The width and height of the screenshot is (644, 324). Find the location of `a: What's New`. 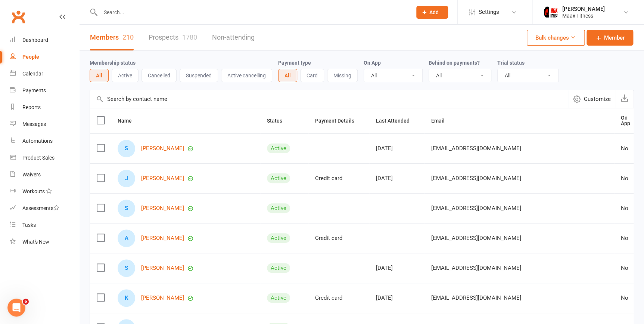

a: What's New is located at coordinates (44, 242).